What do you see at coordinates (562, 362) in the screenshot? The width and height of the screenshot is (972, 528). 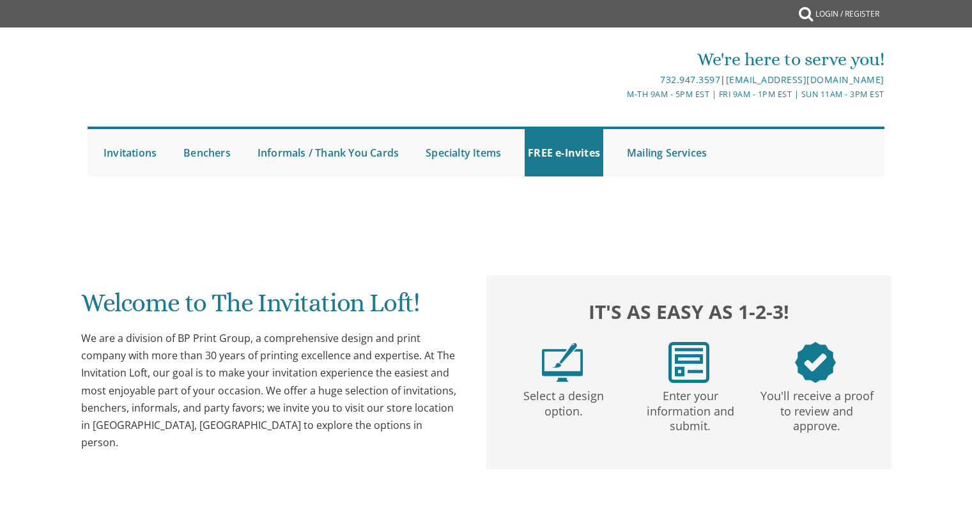 I see `img: step1.png` at bounding box center [562, 362].